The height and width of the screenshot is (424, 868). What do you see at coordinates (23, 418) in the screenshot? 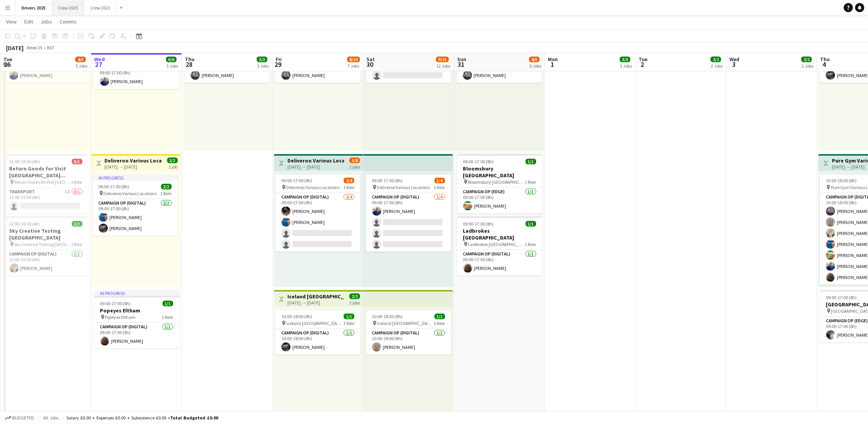
I see `span: Budgeted` at bounding box center [23, 418].